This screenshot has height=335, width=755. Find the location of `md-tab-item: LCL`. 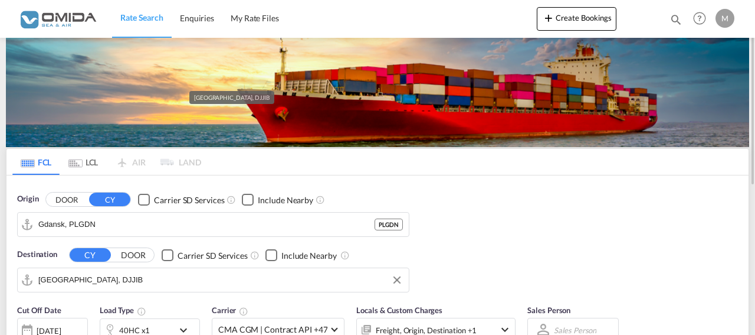

md-tab-item: LCL is located at coordinates (83, 162).